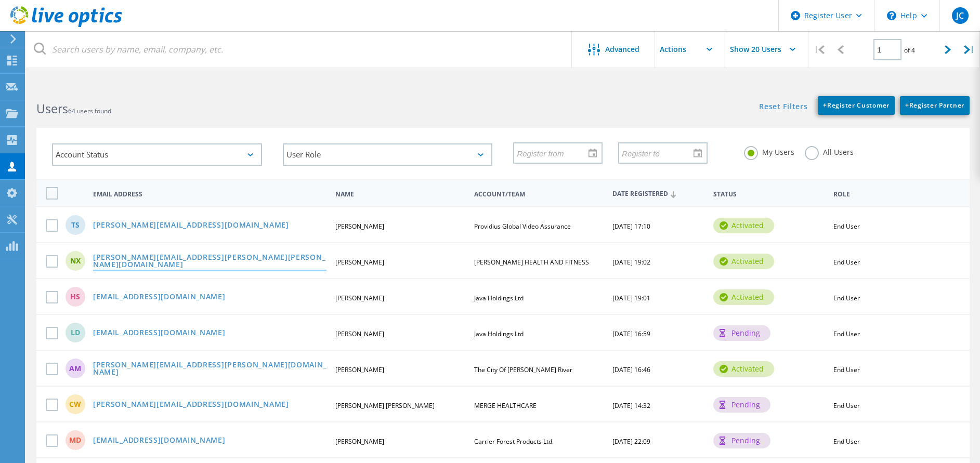 The image size is (980, 463). Describe the element at coordinates (909, 50) in the screenshot. I see `span: of 4` at that location.